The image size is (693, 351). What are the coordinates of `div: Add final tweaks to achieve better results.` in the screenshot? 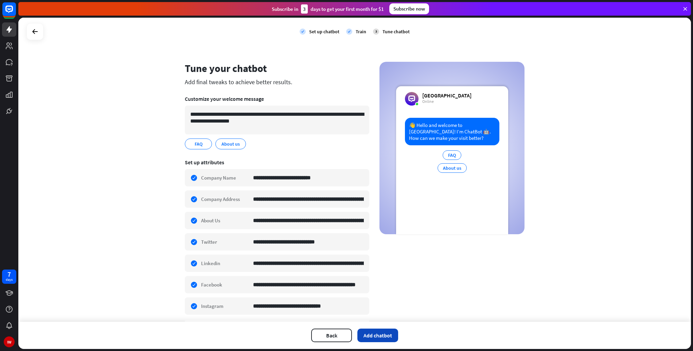 It's located at (277, 82).